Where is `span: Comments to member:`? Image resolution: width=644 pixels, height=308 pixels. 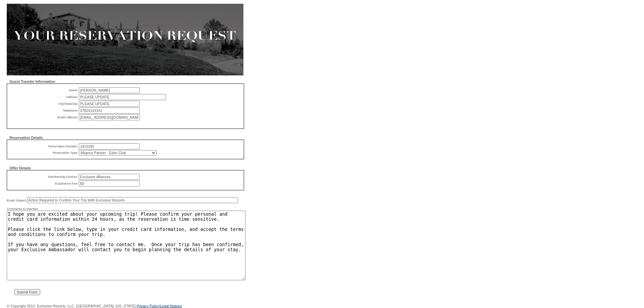 span: Comments to member: is located at coordinates (23, 209).